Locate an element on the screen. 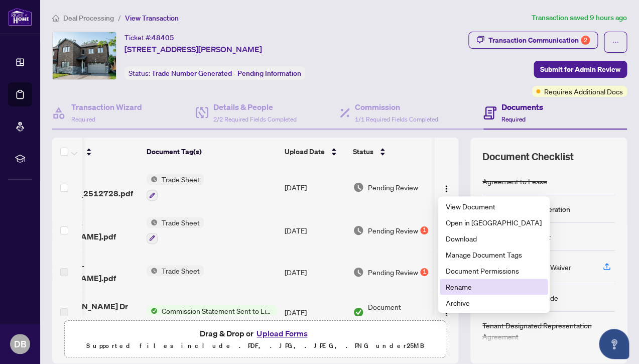 The width and height of the screenshot is (639, 364). button: Status IconCommission Statement Sent to Listing Brokerage is located at coordinates (211, 311).